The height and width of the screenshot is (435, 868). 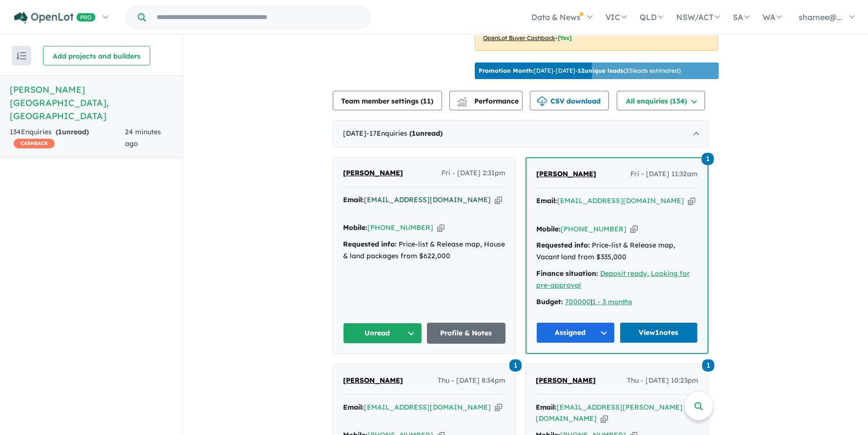 I want to click on a: Profile & Notes, so click(x=467, y=333).